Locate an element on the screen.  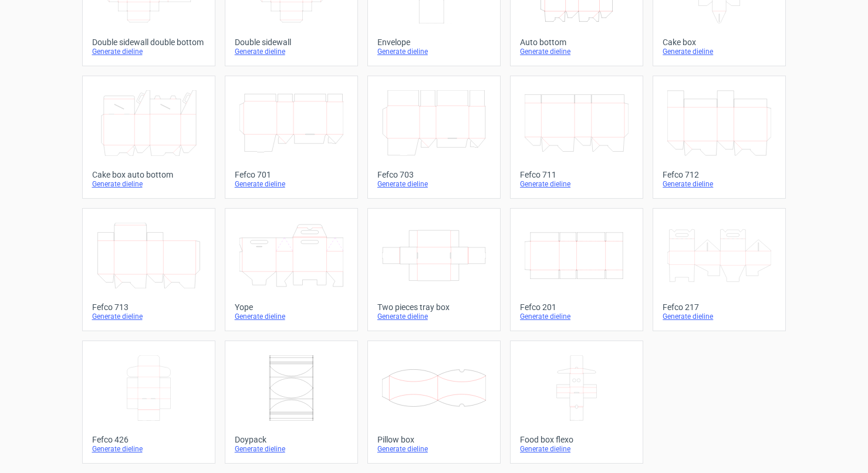
a: Pillow boxGenerate dieline is located at coordinates (434, 402).